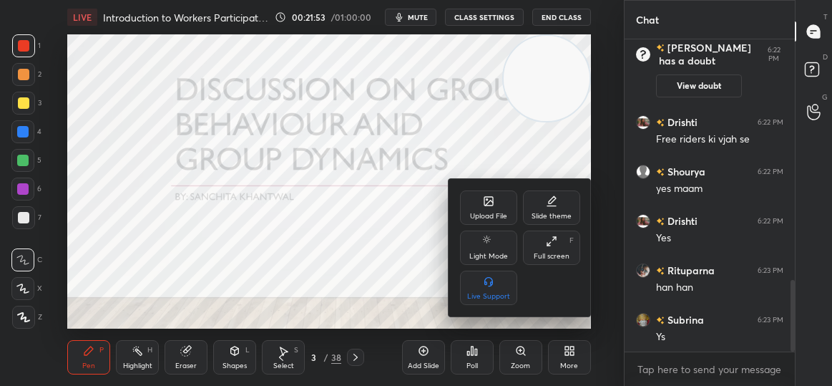  What do you see at coordinates (489, 296) in the screenshot?
I see `div: Live Support` at bounding box center [489, 296].